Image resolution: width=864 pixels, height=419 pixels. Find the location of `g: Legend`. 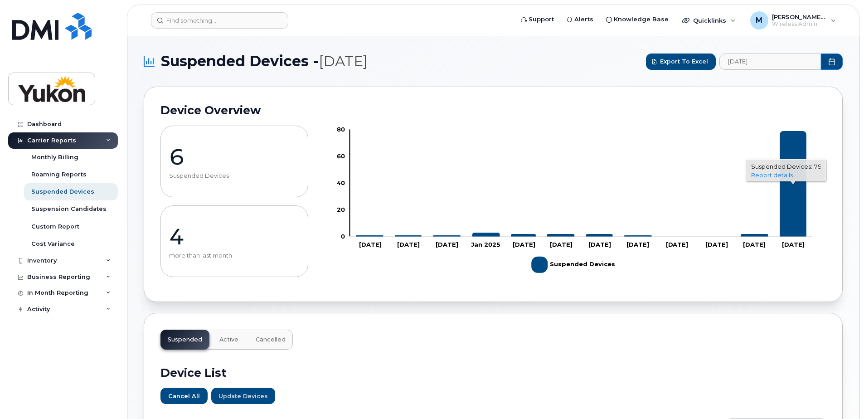

g: Legend is located at coordinates (573, 265).